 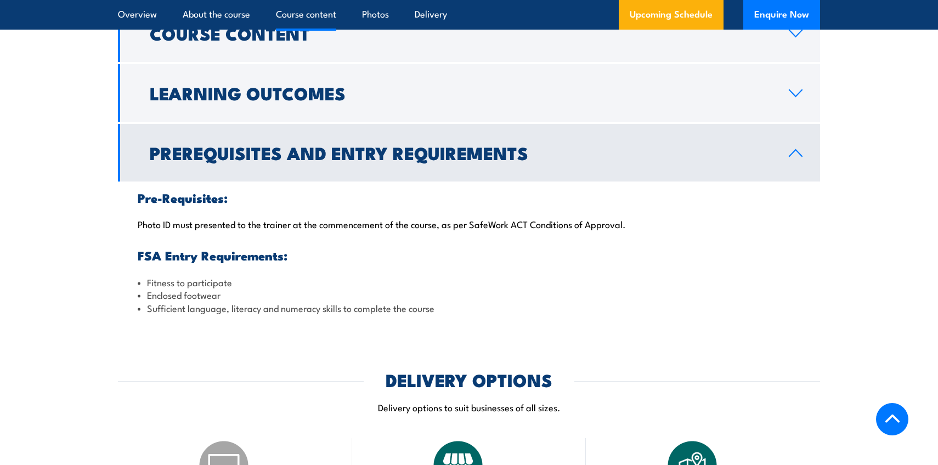 I want to click on a: Learning Outcomes, so click(x=469, y=93).